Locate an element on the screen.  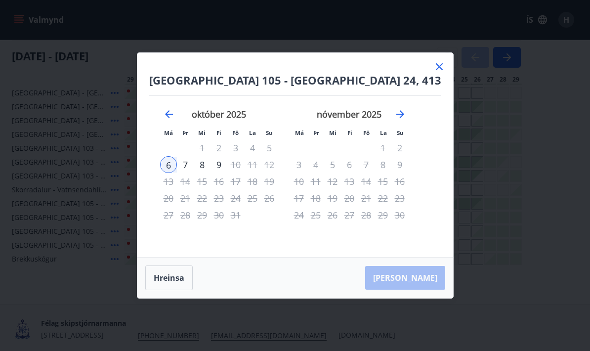
td: Not available. fimmtudagur, 23. október 2025 is located at coordinates (219, 198).